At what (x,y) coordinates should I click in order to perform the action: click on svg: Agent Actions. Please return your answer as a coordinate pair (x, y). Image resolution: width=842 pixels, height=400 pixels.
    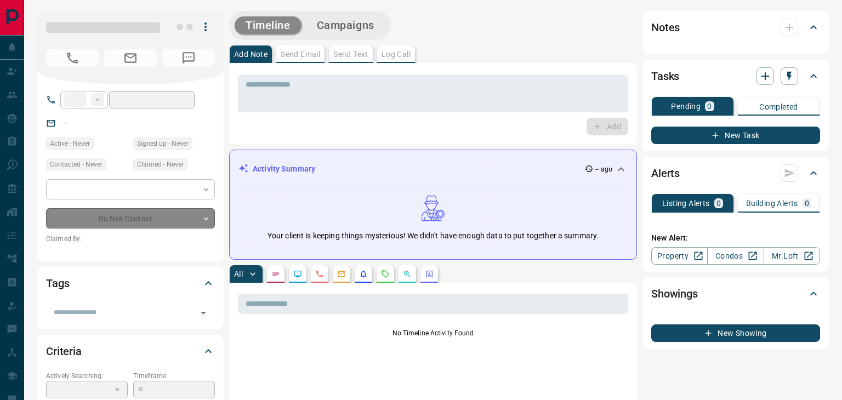
    Looking at the image, I should click on (429, 274).